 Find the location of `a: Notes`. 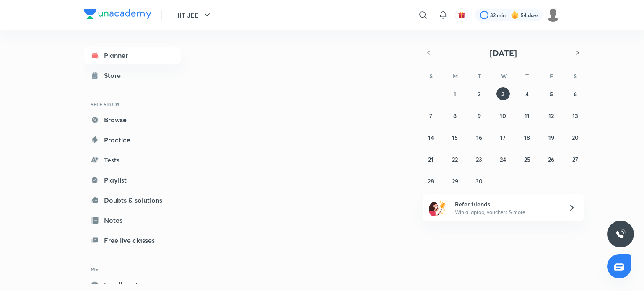

a: Notes is located at coordinates (133, 221).